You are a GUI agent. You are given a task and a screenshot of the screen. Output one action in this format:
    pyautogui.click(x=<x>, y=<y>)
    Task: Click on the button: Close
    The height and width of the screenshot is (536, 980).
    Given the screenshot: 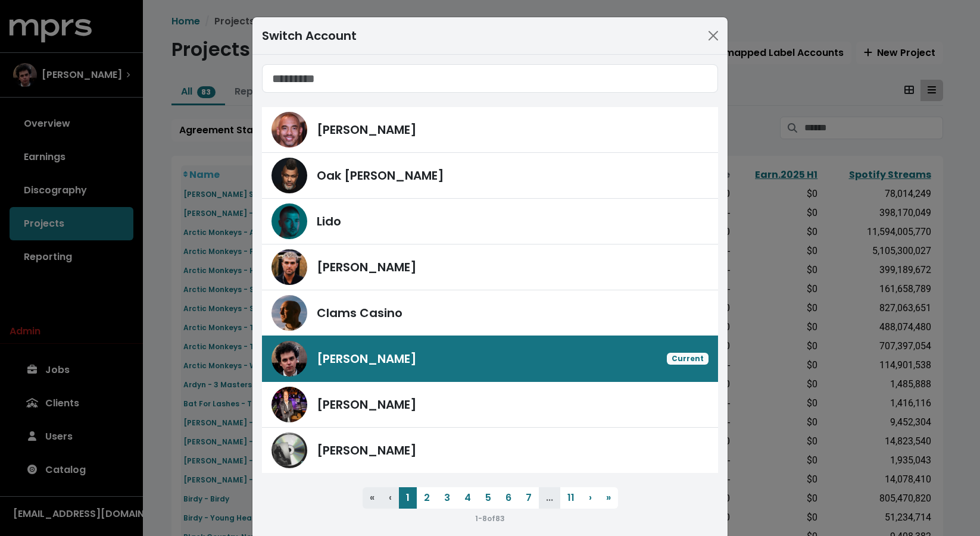 What is the action you would take?
    pyautogui.click(x=713, y=35)
    